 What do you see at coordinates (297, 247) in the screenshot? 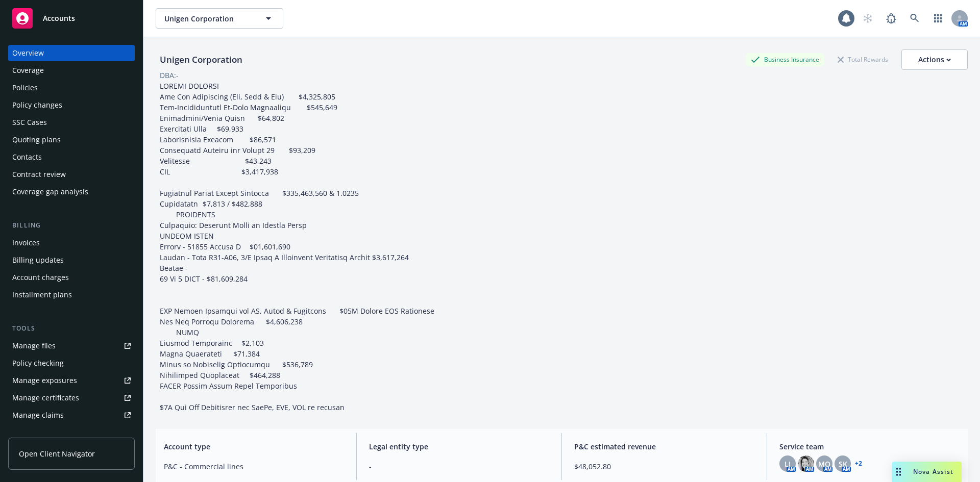
I see `span: LOREMI DOLORSI Ame Con Adipiscing (Eli, Sedd & Eiu) $4,325,805 Tem-Incididuntutl Et-Dolo Magnaali...` at bounding box center [297, 247].